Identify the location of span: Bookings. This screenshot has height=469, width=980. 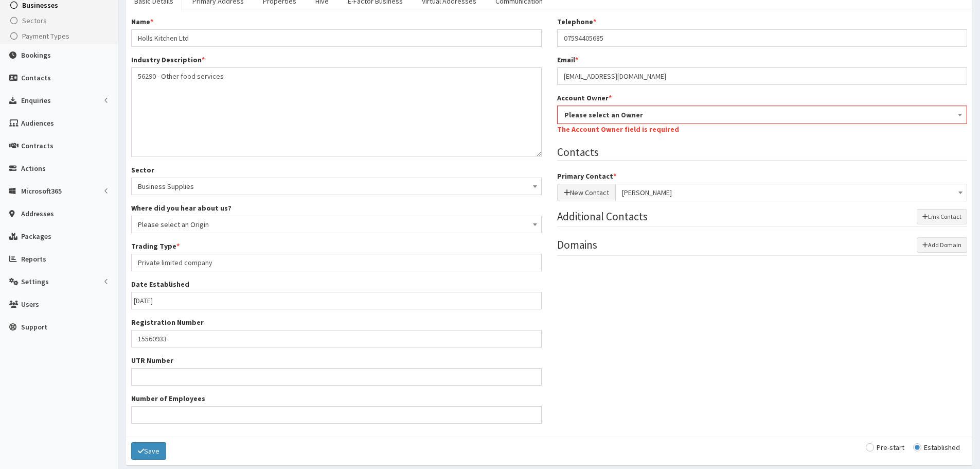
(36, 55).